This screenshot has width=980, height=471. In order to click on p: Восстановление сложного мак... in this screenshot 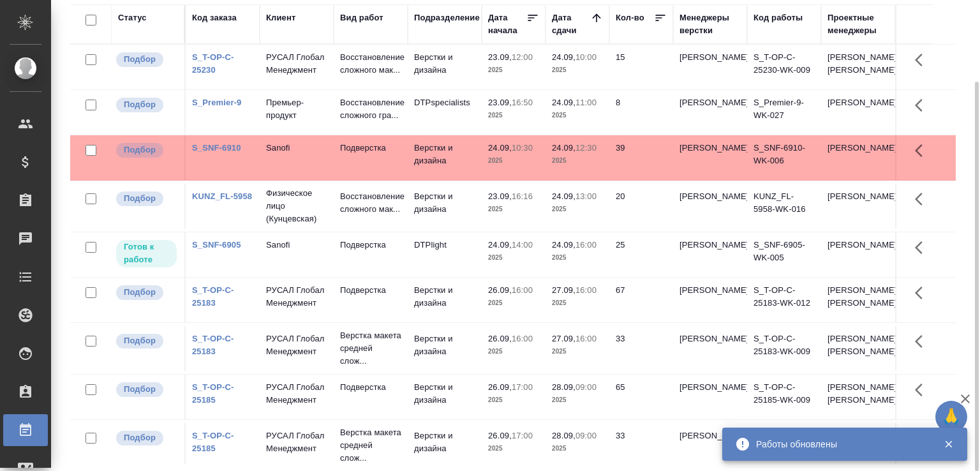, I will do `click(371, 64)`.